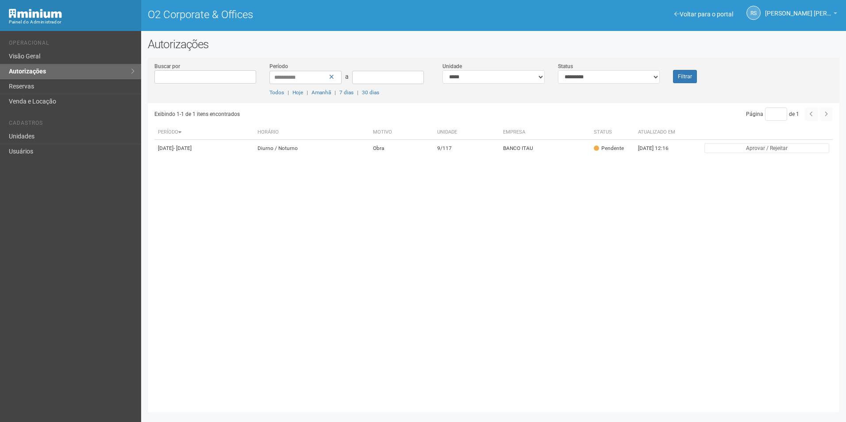  What do you see at coordinates (72, 44) in the screenshot?
I see `li: Operacional` at bounding box center [72, 44].